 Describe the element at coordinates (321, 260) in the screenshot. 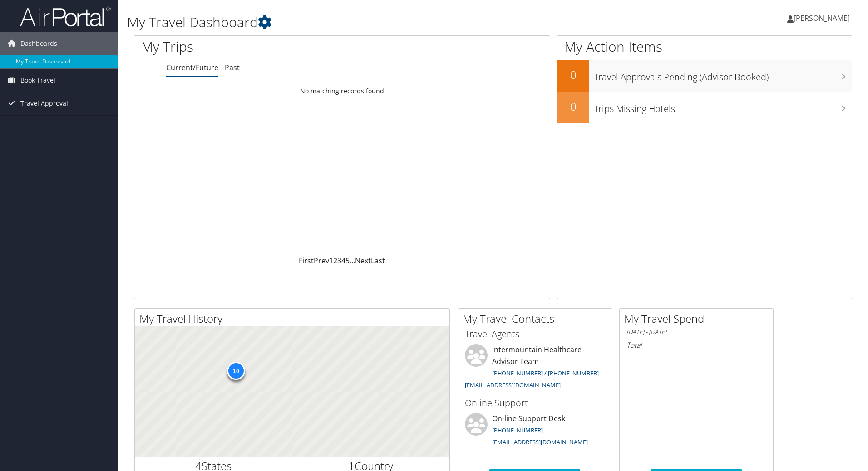

I see `a: Prev` at that location.